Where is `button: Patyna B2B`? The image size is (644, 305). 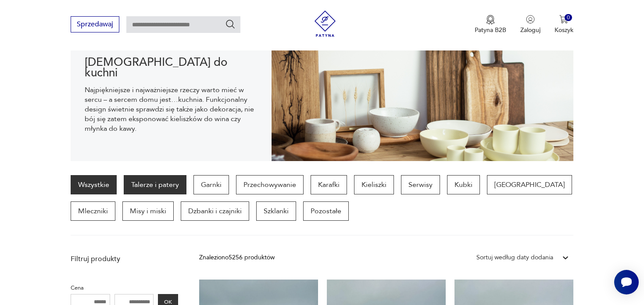 button: Patyna B2B is located at coordinates (490, 25).